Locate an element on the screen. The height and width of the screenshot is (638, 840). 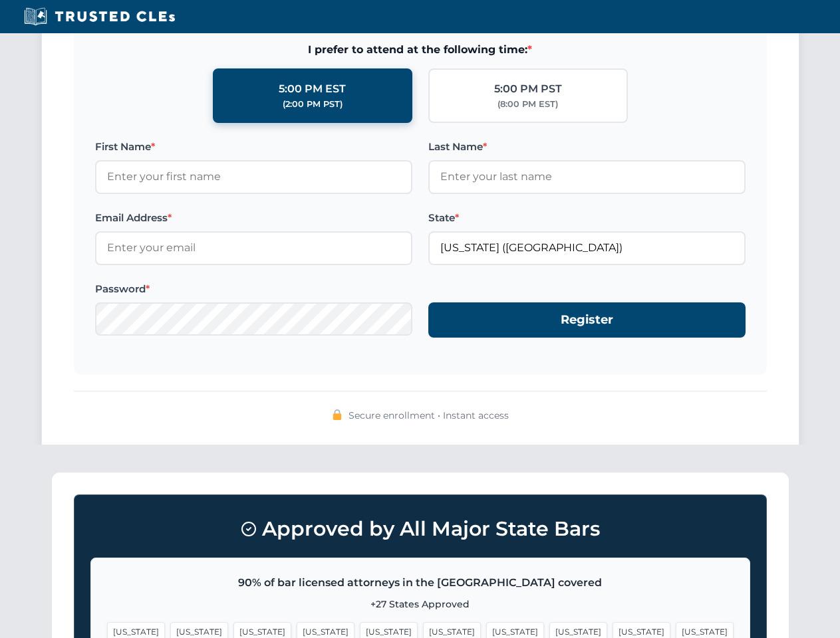
button: Register is located at coordinates (587, 320).